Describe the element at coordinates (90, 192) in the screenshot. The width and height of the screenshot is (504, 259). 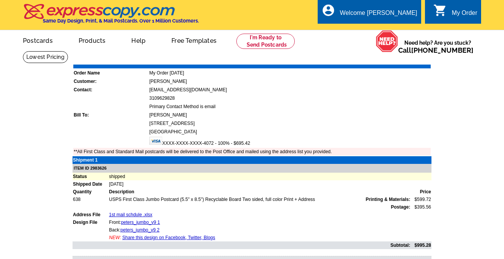
I see `td: Quantity` at that location.